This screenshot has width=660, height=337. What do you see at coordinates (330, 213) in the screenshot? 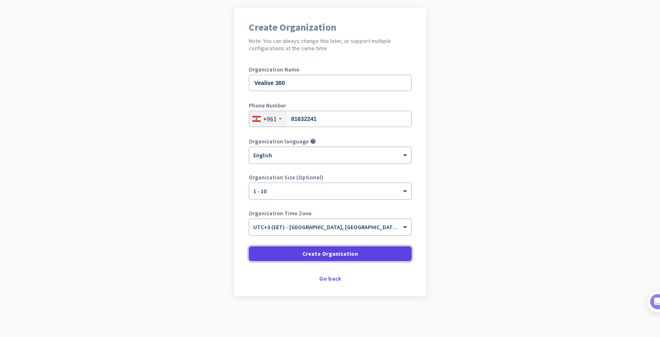
I see `label: Organization Time Zone` at bounding box center [330, 213].